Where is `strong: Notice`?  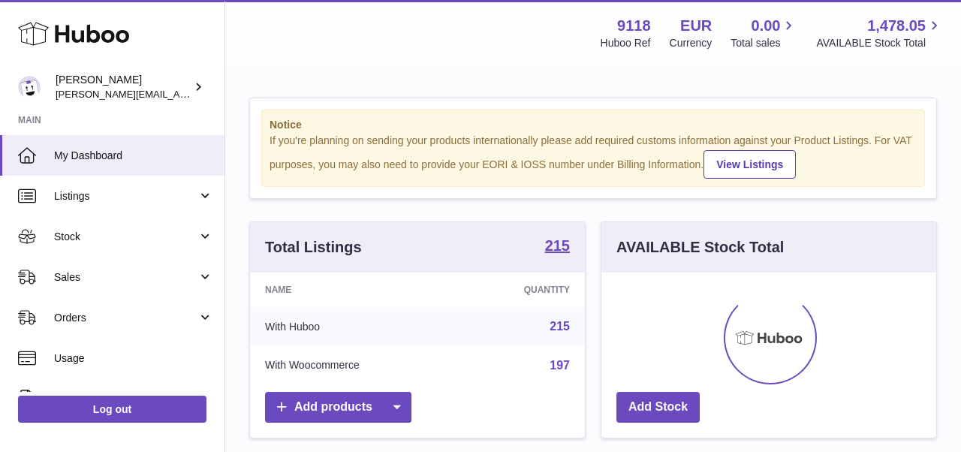 strong: Notice is located at coordinates (593, 125).